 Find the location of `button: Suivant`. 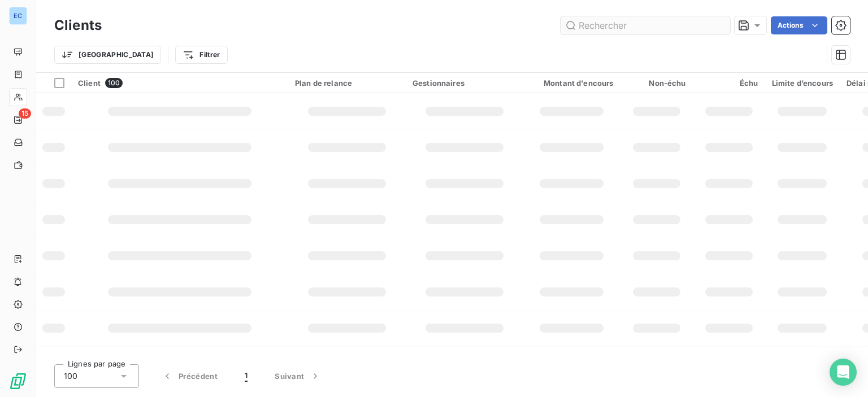

button: Suivant is located at coordinates (298, 376).